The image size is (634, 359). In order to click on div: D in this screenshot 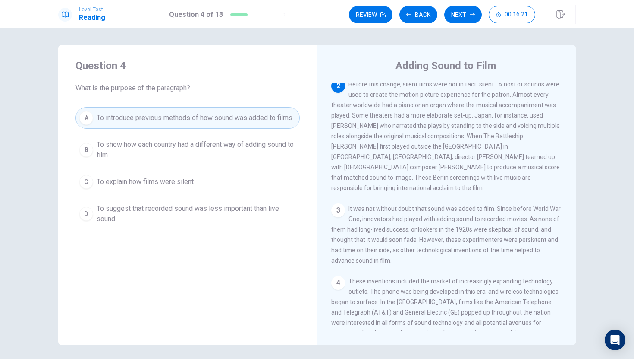, I will do `click(86, 214)`.